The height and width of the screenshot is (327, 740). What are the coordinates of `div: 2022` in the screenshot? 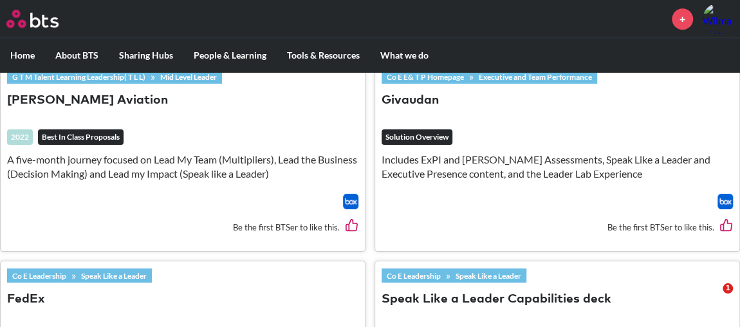 It's located at (20, 137).